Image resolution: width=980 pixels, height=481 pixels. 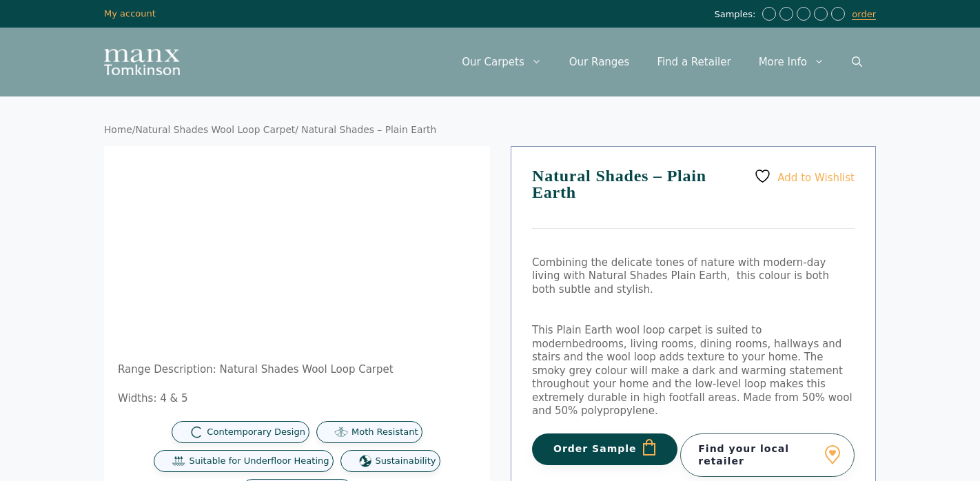 What do you see at coordinates (767, 454) in the screenshot?
I see `a: Find your local retailer` at bounding box center [767, 454].